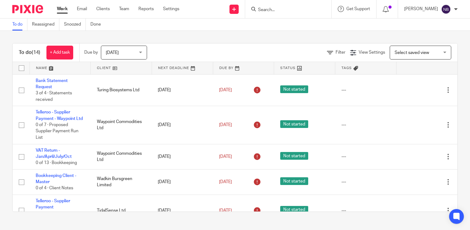 This screenshot has width=470, height=230. What do you see at coordinates (20, 24) in the screenshot?
I see `a: To do` at bounding box center [20, 24].